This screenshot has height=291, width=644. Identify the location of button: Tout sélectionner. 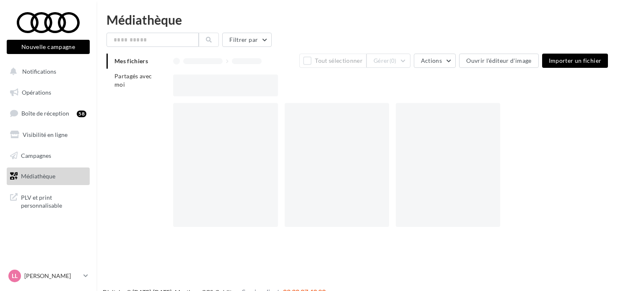
(333, 61).